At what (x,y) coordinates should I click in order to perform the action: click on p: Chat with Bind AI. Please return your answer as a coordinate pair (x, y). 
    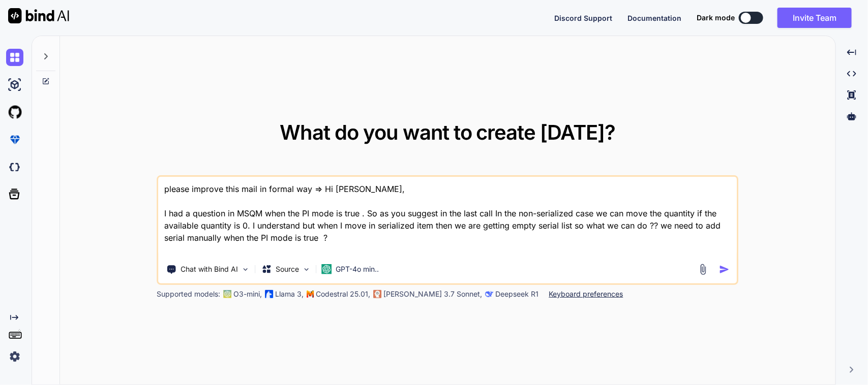
    Looking at the image, I should click on (210, 269).